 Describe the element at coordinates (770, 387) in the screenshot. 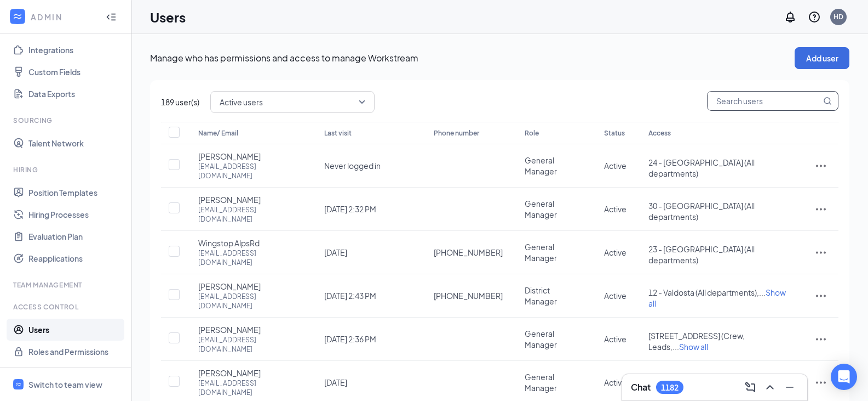

I see `button: ChevronUp` at that location.